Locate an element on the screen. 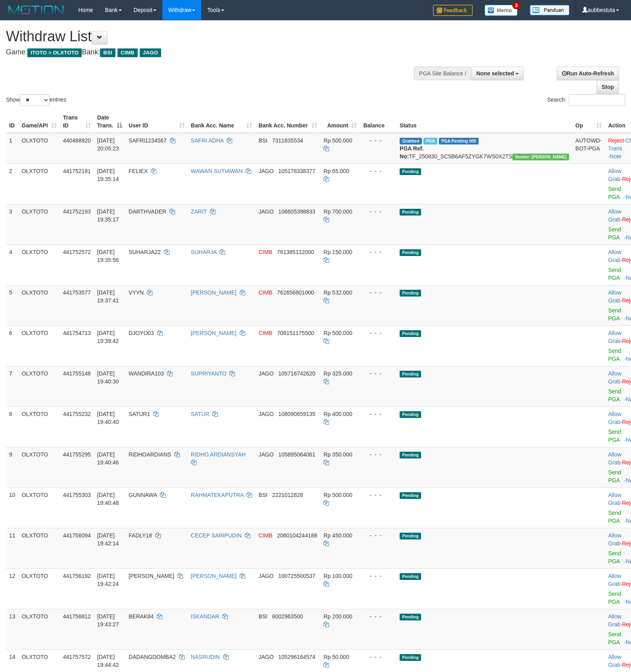 The image size is (631, 672). td: 1 is located at coordinates (12, 148).